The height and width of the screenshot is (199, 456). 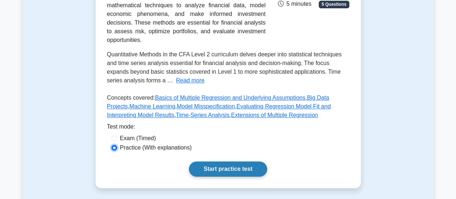 I want to click on a: Start practice test, so click(x=228, y=169).